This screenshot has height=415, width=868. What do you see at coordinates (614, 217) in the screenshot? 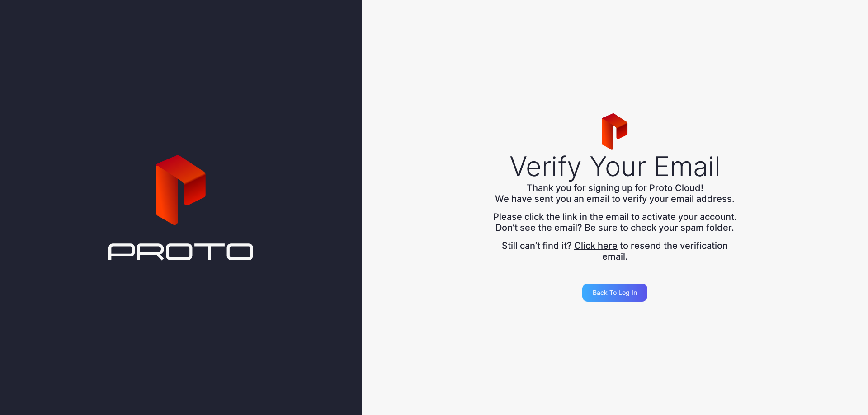
I see `div: Please click the link in the email to activate your account.` at bounding box center [614, 217].